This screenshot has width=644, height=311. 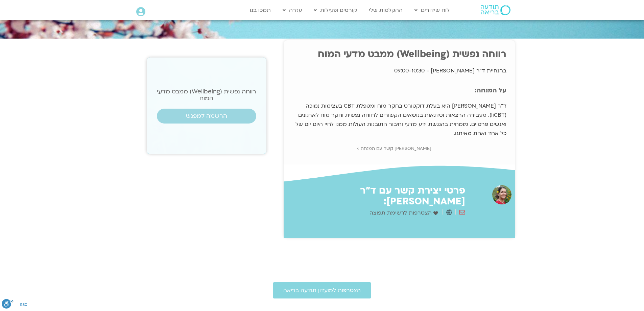 I want to click on a: ההקלטות שלי, so click(x=386, y=10).